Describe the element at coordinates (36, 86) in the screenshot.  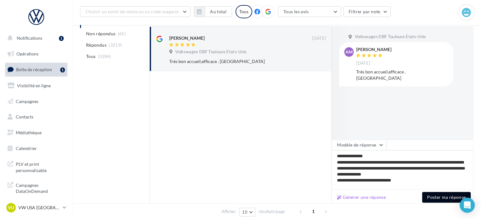
I see `a: Visibilité en ligne` at that location.